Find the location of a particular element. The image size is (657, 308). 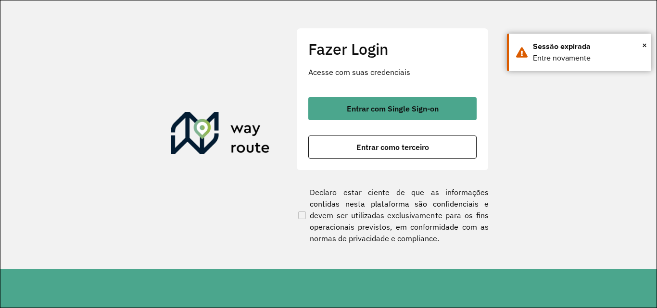

h2: Fazer Login is located at coordinates (392, 49).